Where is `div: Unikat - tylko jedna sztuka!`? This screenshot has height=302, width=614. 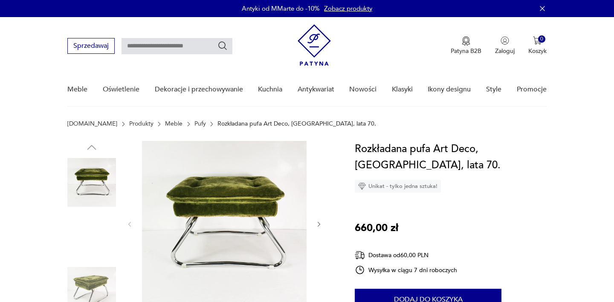 div: Unikat - tylko jedna sztuka! is located at coordinates (398, 186).